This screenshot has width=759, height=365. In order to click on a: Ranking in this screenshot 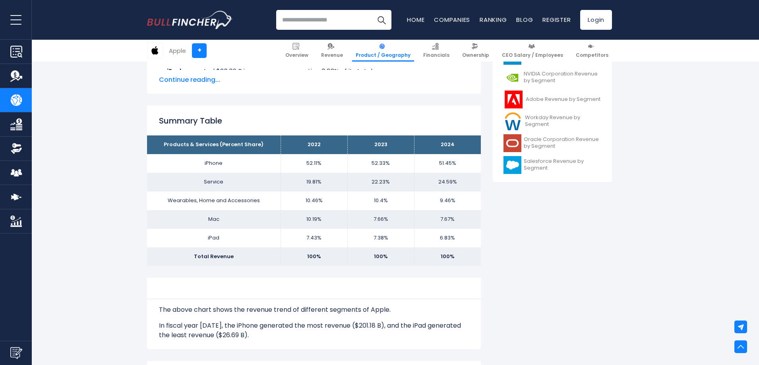, I will do `click(493, 19)`.